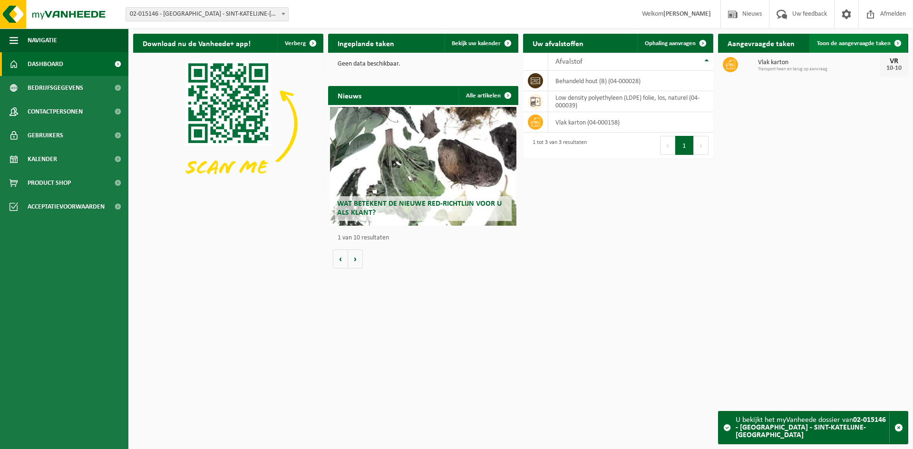 This screenshot has height=449, width=913. What do you see at coordinates (481, 43) in the screenshot?
I see `a: Bekijk uw kalender` at bounding box center [481, 43].